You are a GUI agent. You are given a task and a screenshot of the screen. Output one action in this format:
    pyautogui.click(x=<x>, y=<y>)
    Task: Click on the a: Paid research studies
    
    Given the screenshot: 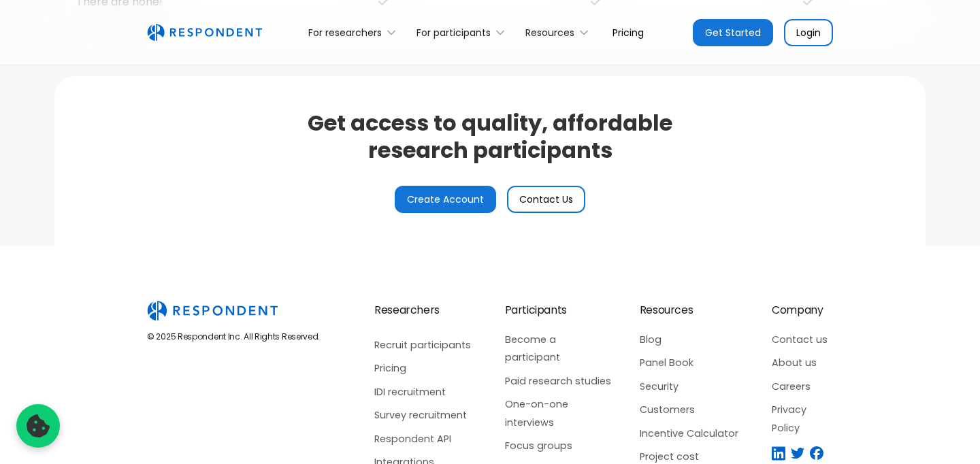 What is the action you would take?
    pyautogui.click(x=559, y=381)
    